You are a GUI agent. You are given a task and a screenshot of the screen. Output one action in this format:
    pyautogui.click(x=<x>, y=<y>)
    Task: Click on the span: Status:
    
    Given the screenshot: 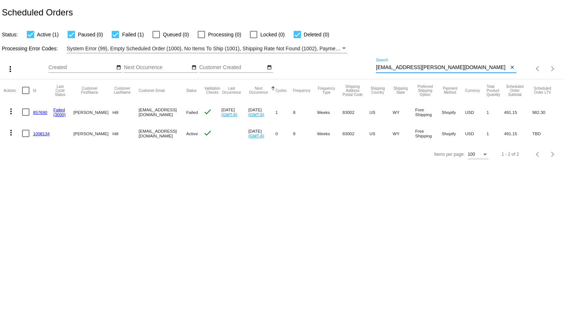 What is the action you would take?
    pyautogui.click(x=10, y=35)
    